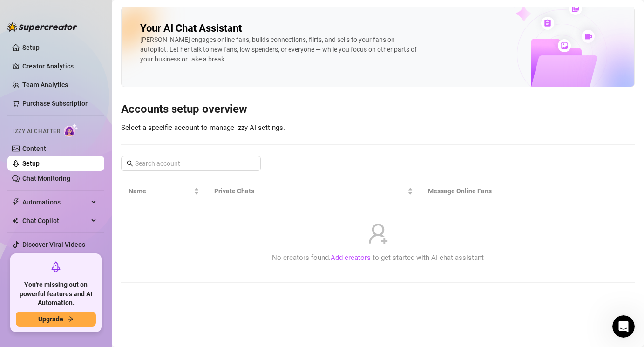 The height and width of the screenshot is (347, 644). I want to click on span: Chat Copilot, so click(56, 221).